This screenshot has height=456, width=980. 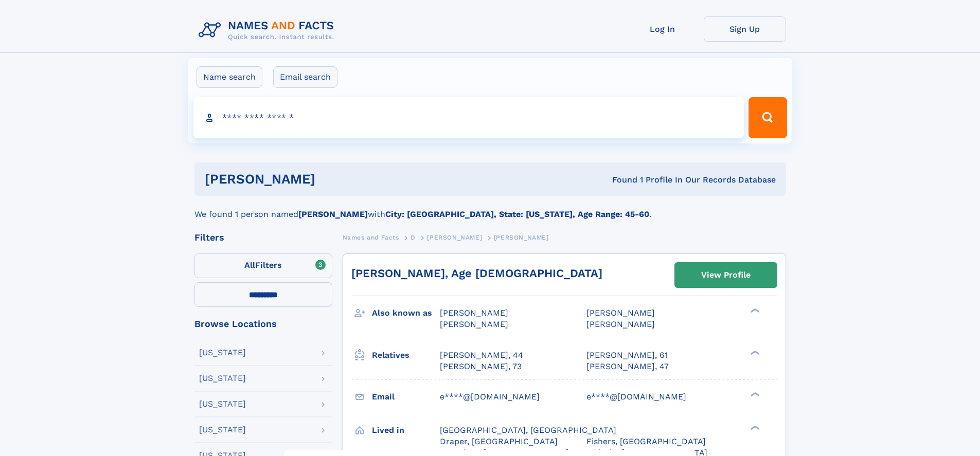 I want to click on h3: Relatives, so click(x=406, y=355).